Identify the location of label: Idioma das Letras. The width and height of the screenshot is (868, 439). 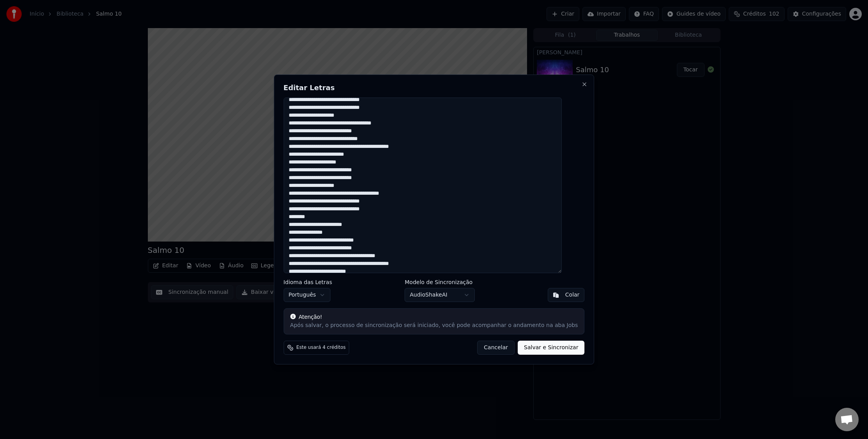
(307, 282).